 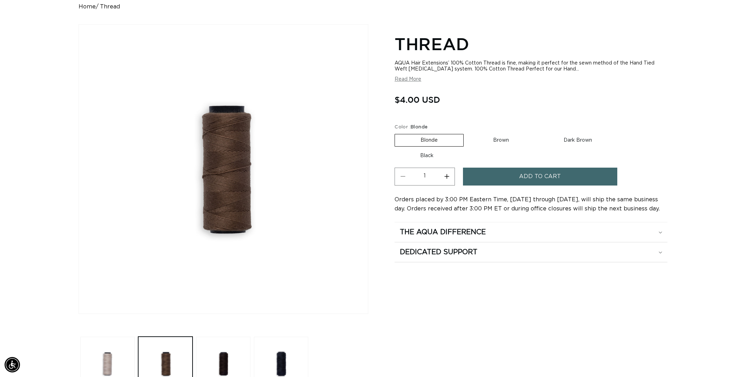 What do you see at coordinates (110, 7) in the screenshot?
I see `span: Thread` at bounding box center [110, 7].